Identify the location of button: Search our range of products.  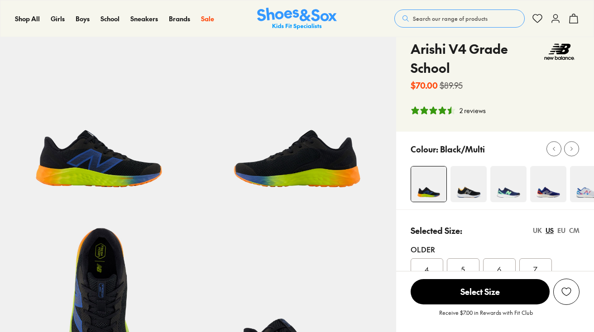
(459, 19).